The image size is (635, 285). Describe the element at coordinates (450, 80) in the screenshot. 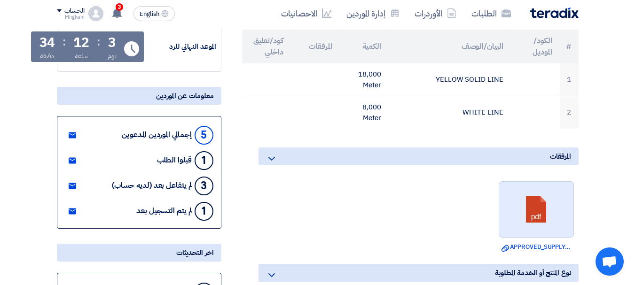

I see `td: YELLOW SOLID LINE` at that location.